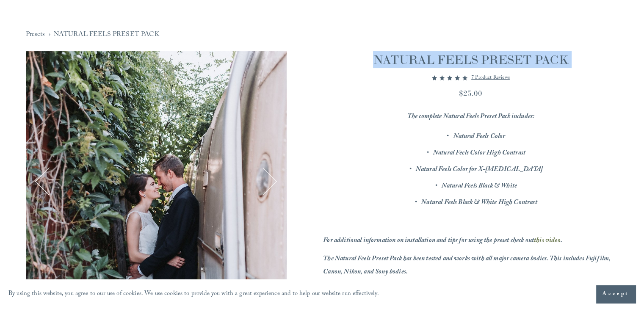 This screenshot has width=644, height=309. I want to click on p: By using this website, you agree to our use of cookies. We use cookies to provide you with a grea..., so click(194, 294).